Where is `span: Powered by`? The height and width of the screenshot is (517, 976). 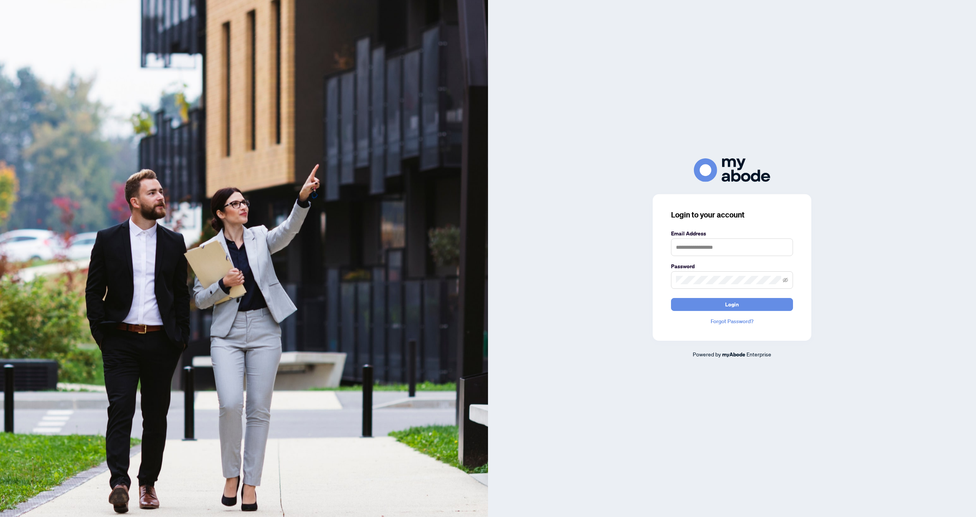 span: Powered by is located at coordinates (707, 354).